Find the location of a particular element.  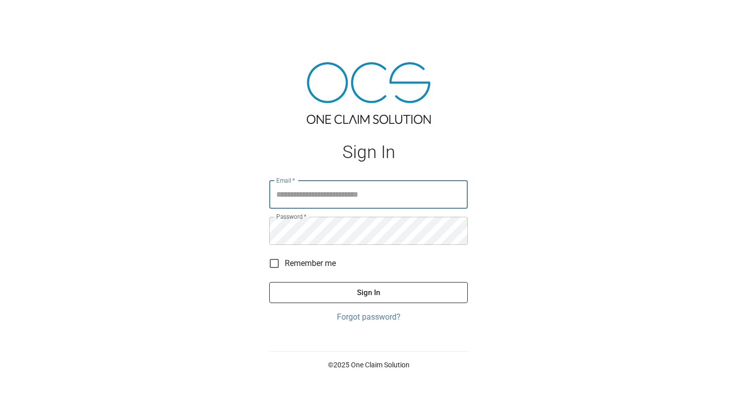

button: Sign In is located at coordinates (369, 292).